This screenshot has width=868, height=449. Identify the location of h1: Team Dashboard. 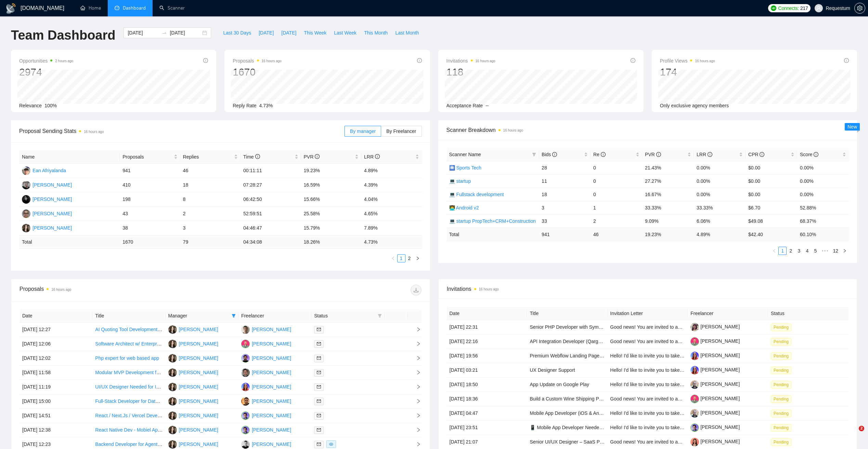
(63, 35).